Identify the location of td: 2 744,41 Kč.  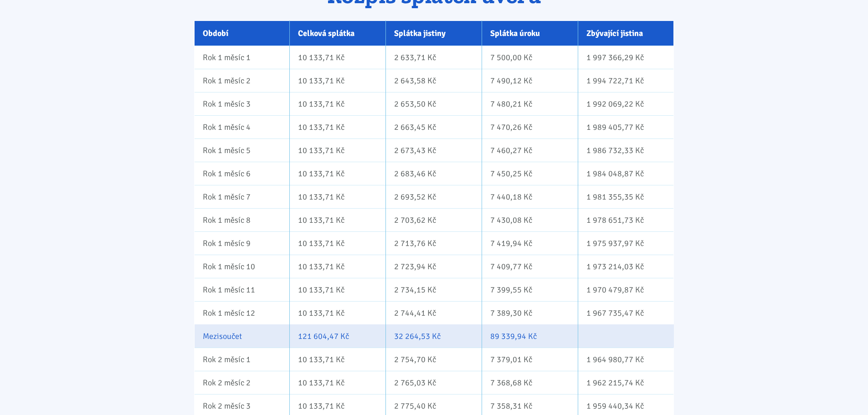
(433, 313).